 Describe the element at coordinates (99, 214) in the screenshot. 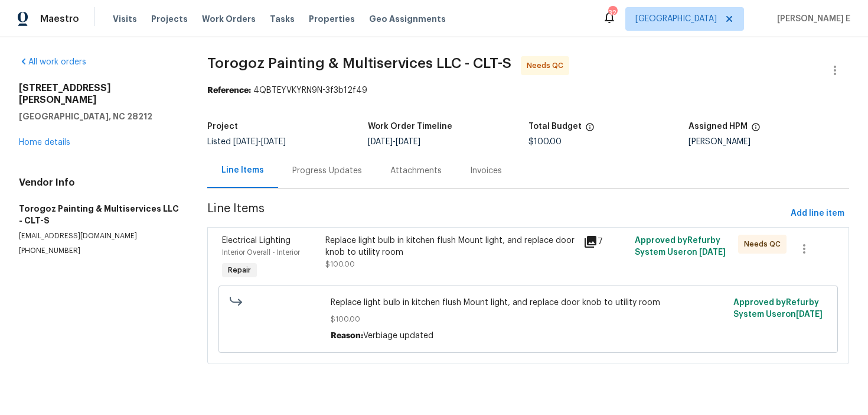

I see `h5: Torogoz Painting & Multiservices LLC - CLT-S` at that location.